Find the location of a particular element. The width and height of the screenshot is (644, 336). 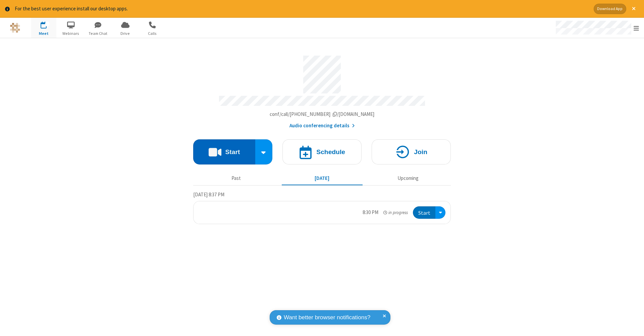

button: Schedule is located at coordinates (322, 152).